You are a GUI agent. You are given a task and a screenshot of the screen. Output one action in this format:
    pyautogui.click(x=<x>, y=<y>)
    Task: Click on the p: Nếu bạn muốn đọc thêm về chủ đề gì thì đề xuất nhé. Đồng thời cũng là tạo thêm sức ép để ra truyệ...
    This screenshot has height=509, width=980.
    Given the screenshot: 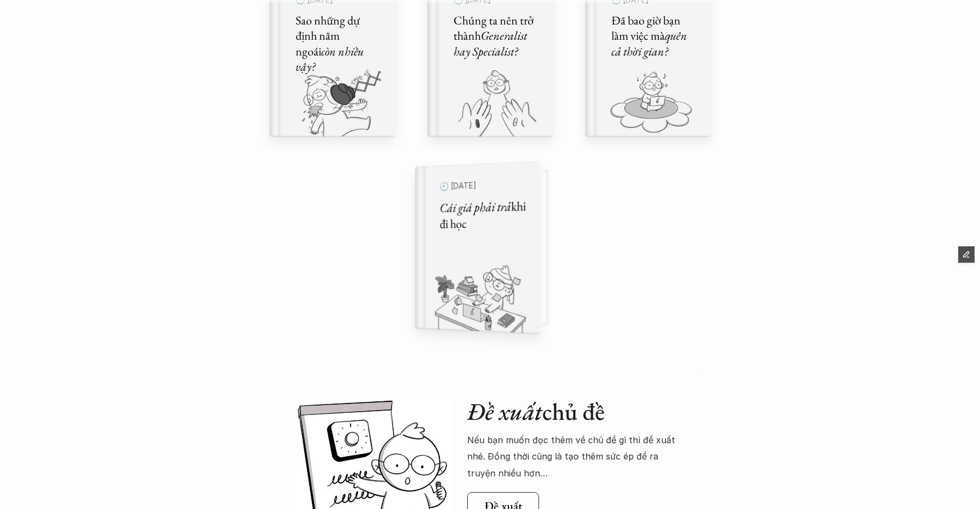 What is the action you would take?
    pyautogui.click(x=577, y=457)
    